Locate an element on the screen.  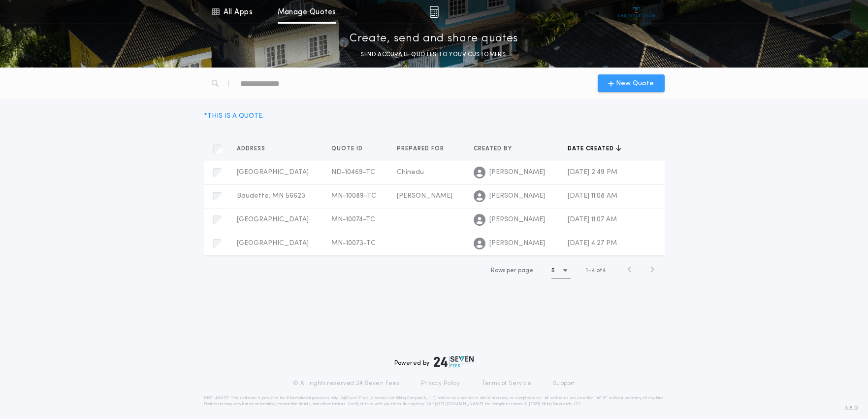
h1: 5 is located at coordinates (553, 270).